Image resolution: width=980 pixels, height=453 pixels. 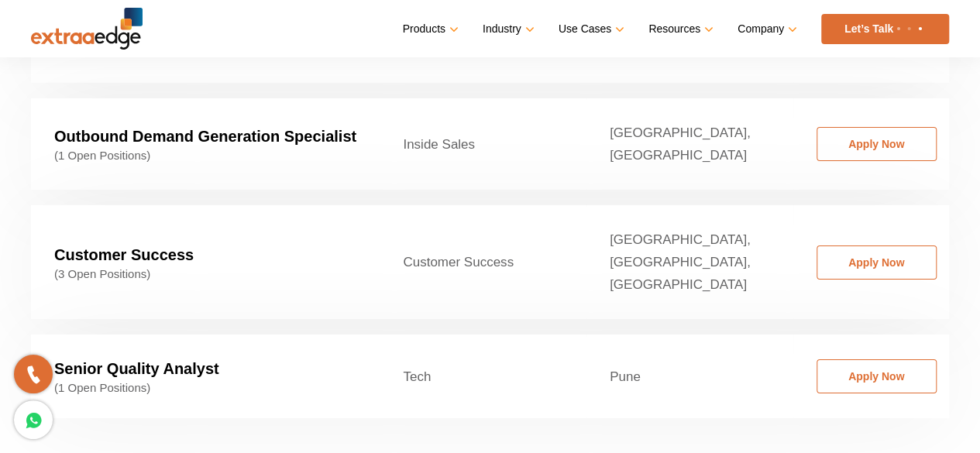 What do you see at coordinates (689, 376) in the screenshot?
I see `td: Pune` at bounding box center [689, 376].